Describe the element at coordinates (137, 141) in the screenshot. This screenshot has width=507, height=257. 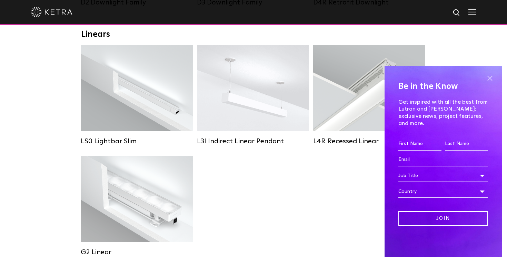
I see `div: LS0 Lightbar Slim` at that location.